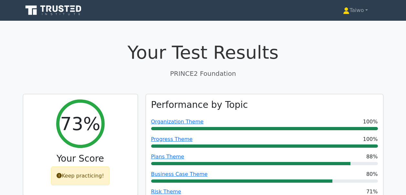  Describe the element at coordinates (80, 123) in the screenshot. I see `h2: 73%` at that location.